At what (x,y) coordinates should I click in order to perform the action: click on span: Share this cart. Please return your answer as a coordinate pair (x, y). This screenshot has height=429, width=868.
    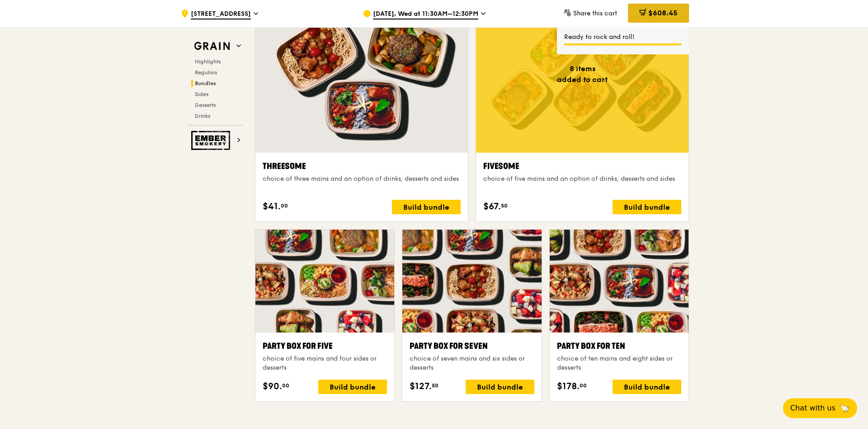
    Looking at the image, I should click on (595, 13).